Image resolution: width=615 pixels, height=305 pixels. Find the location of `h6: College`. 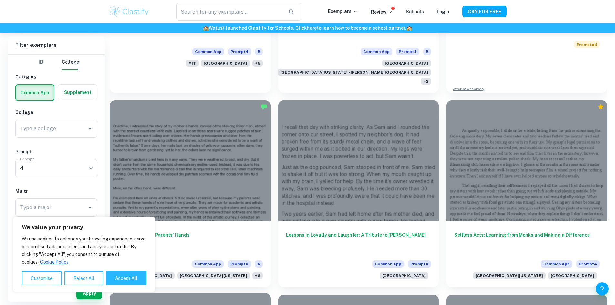

h6: College is located at coordinates (56, 112).